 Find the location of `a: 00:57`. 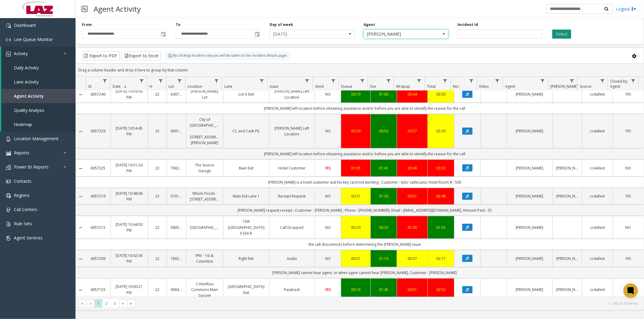

a: 00:57 is located at coordinates (412, 131).